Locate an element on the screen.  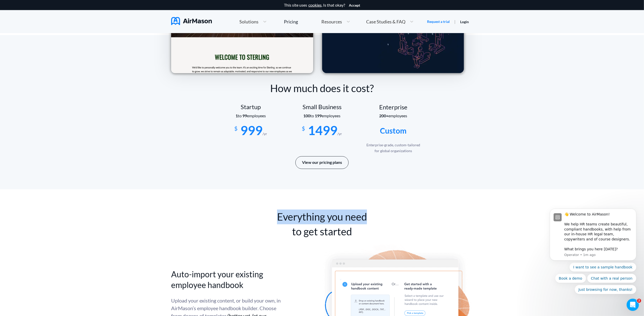
a: Login is located at coordinates (465, 21).